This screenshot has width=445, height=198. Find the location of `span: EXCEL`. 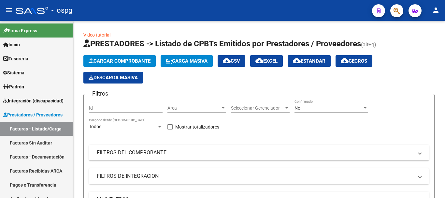

span: EXCEL is located at coordinates (266, 61).